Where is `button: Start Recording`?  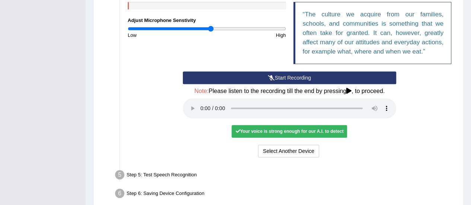
button: Start Recording is located at coordinates (289, 78).